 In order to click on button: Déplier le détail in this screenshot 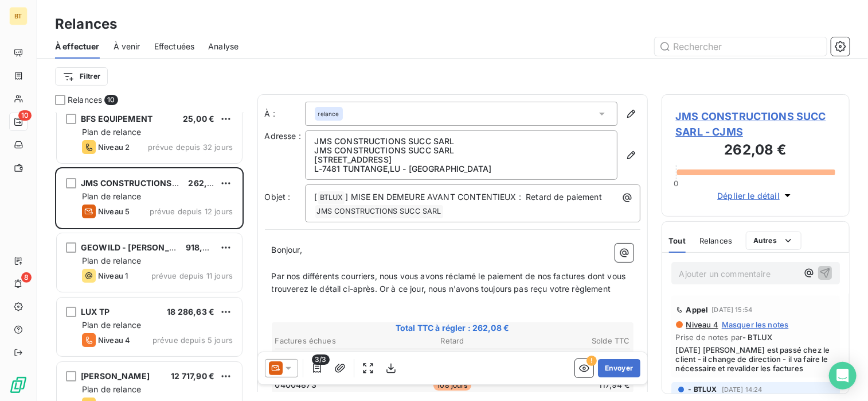, I will do `click(755, 195)`.